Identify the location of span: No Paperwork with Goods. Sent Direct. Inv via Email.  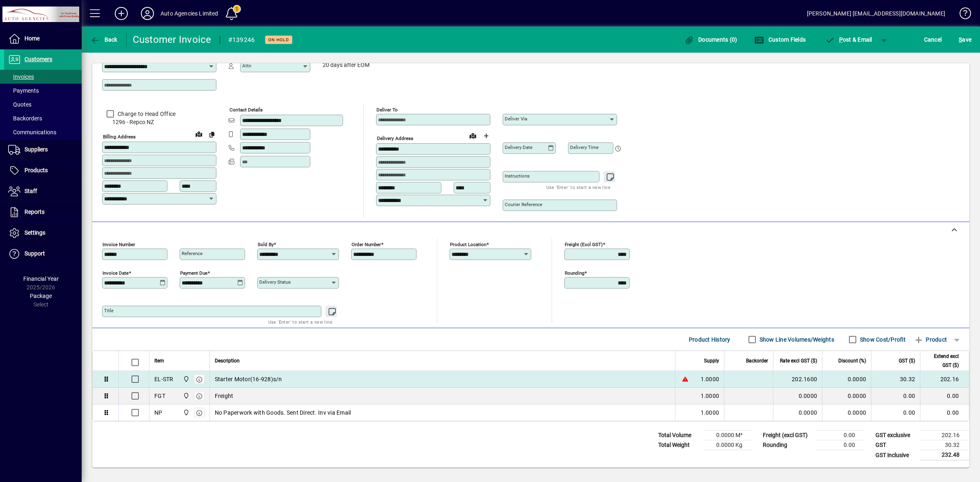
(283, 413).